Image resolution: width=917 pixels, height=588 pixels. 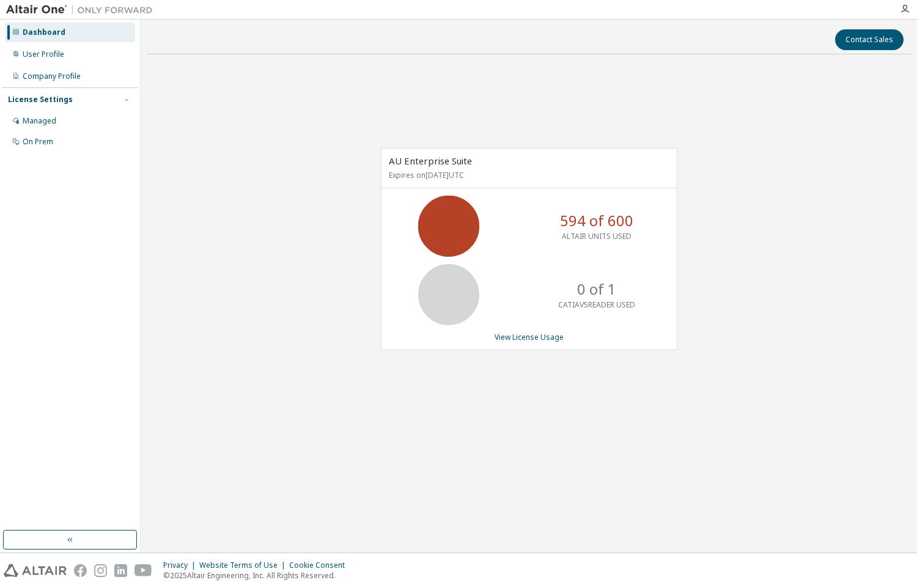 What do you see at coordinates (120, 571) in the screenshot?
I see `img: linkedin.svg` at bounding box center [120, 571].